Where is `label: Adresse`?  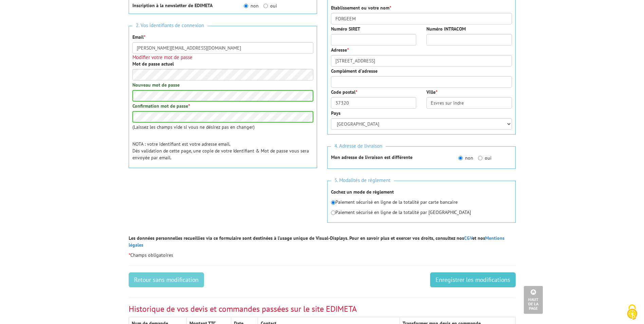 label: Adresse is located at coordinates (340, 50).